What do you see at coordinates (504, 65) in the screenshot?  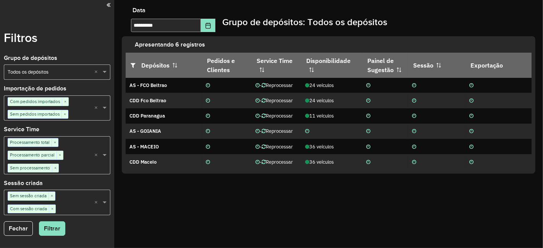 I see `th: Exportação` at bounding box center [504, 65].